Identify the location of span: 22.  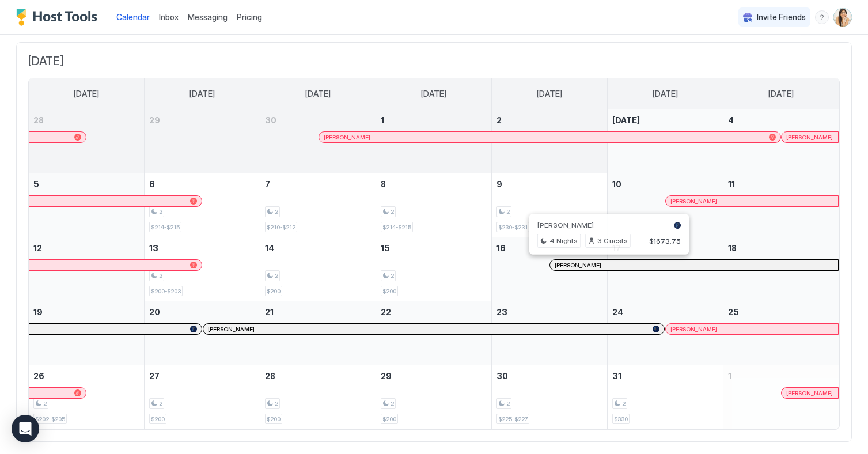
(386, 312).